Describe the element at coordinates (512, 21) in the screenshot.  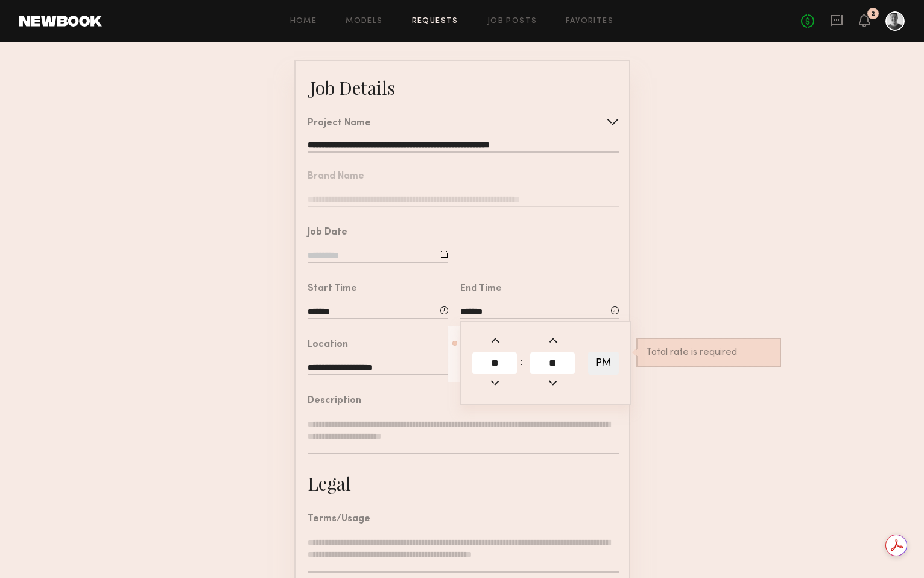
I see `a: Job Posts` at that location.